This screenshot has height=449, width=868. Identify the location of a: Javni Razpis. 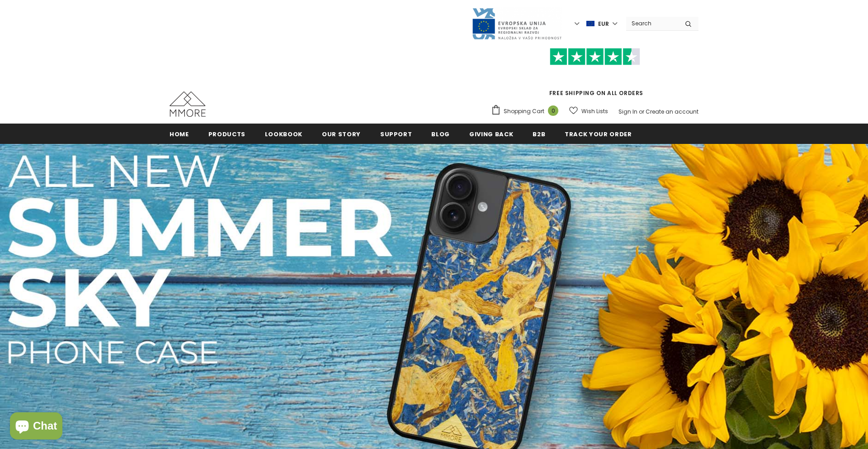
(517, 23).